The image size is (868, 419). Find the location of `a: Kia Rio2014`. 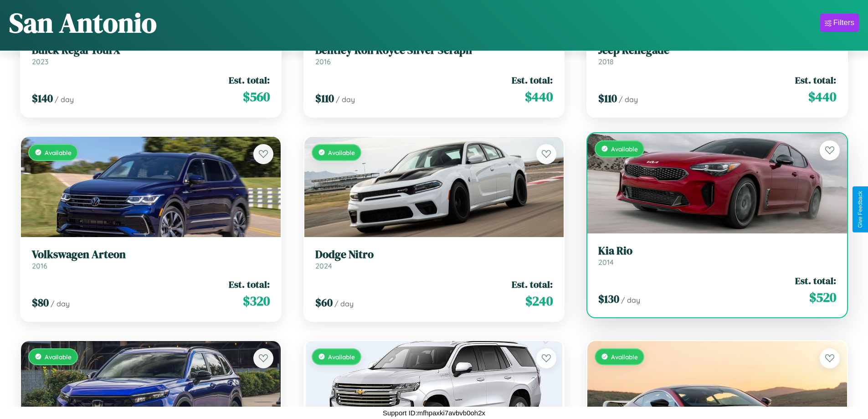

a: Kia Rio2014 is located at coordinates (717, 255).